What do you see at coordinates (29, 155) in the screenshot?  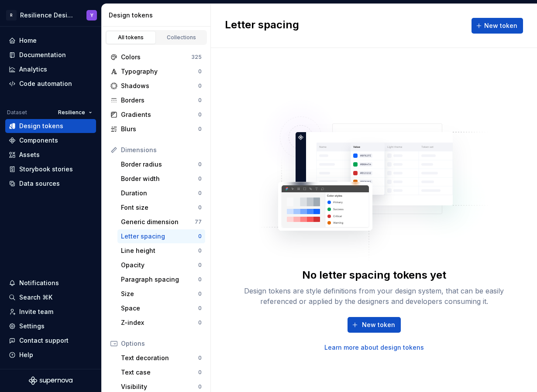 I see `div: Assets` at bounding box center [29, 155].